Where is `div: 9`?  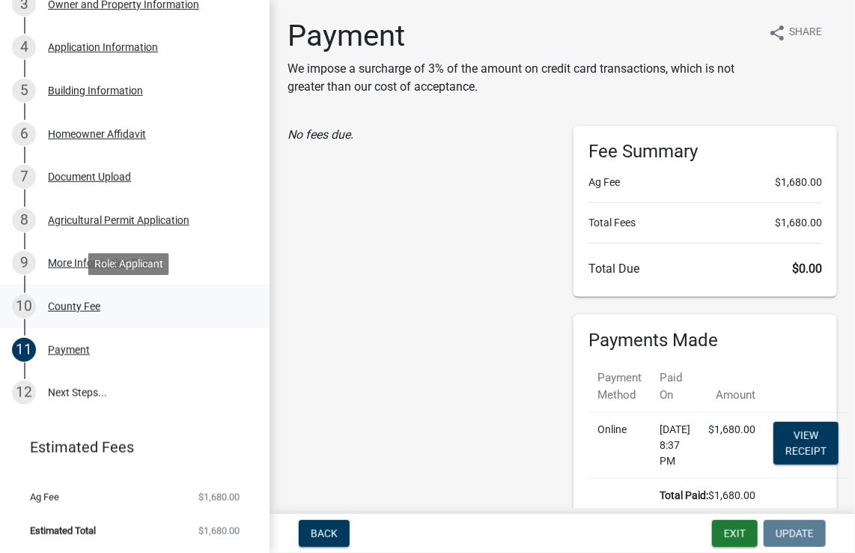
div: 9 is located at coordinates (24, 263).